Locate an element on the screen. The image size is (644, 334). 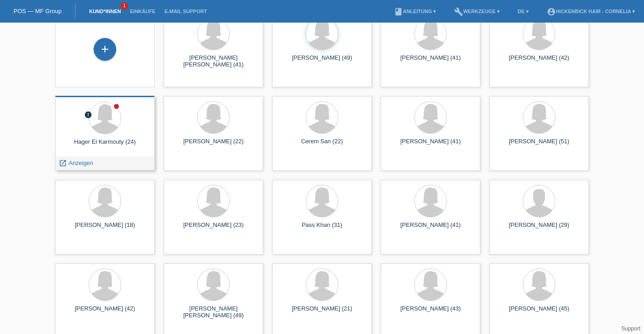
a: Support is located at coordinates (631, 329).